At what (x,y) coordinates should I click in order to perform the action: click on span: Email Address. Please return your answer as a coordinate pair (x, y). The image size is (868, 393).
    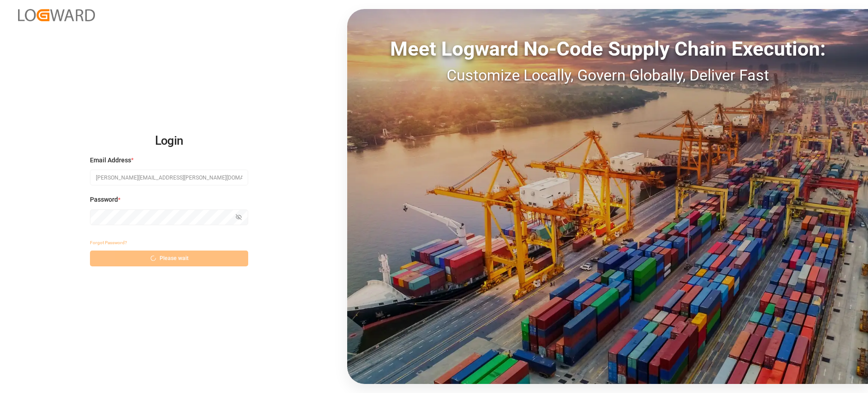
    Looking at the image, I should click on (110, 160).